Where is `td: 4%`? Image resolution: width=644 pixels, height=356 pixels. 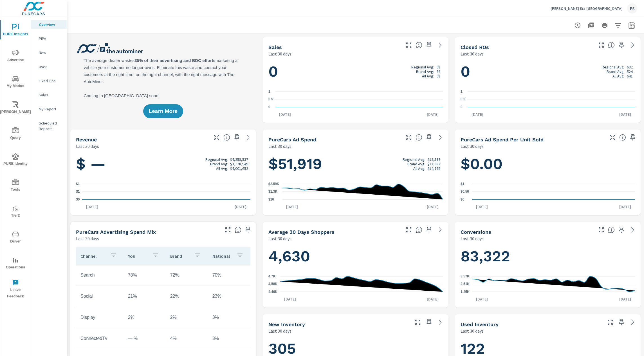 td: 4% is located at coordinates (186, 339).